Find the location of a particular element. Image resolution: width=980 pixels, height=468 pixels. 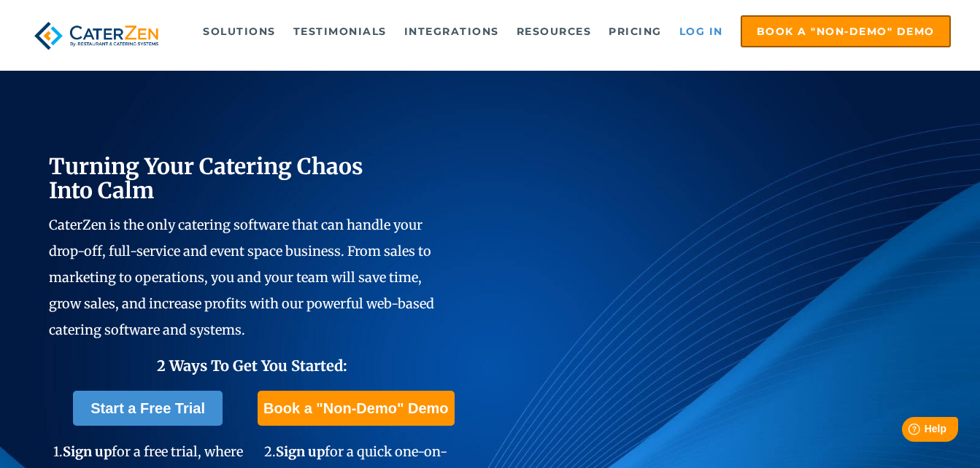

a: Solutions is located at coordinates (239, 32).